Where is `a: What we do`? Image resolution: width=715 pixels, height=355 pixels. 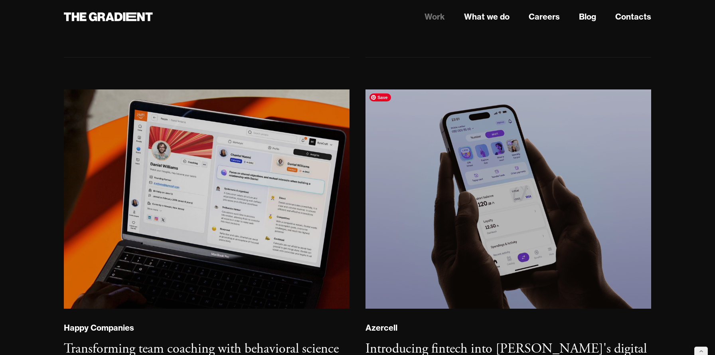
a: What we do is located at coordinates (487, 17).